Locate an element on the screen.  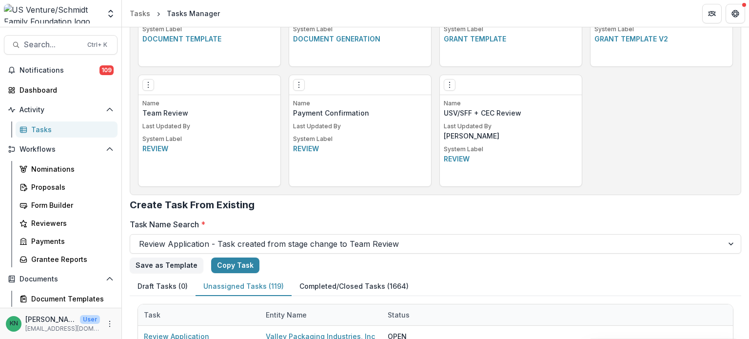
div: Tasks Manager is located at coordinates (193, 13).